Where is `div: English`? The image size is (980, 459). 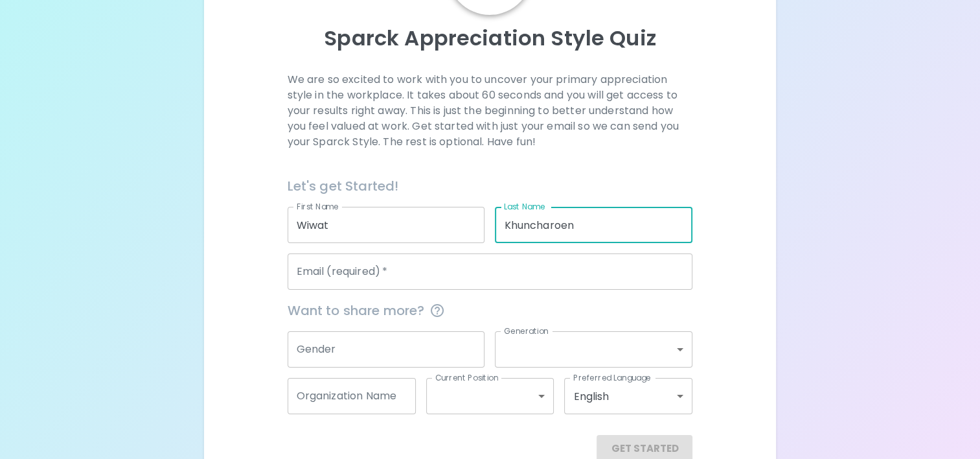
div: English is located at coordinates (629, 396).